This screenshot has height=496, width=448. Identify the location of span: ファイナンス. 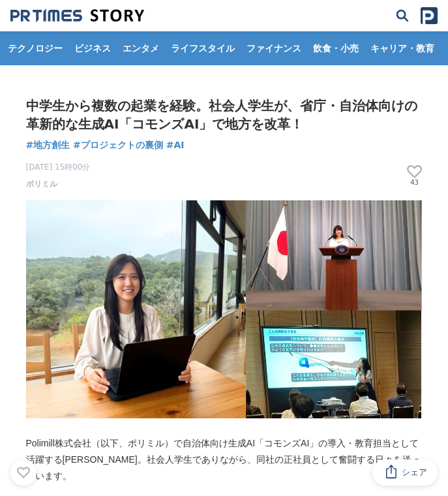
(274, 48).